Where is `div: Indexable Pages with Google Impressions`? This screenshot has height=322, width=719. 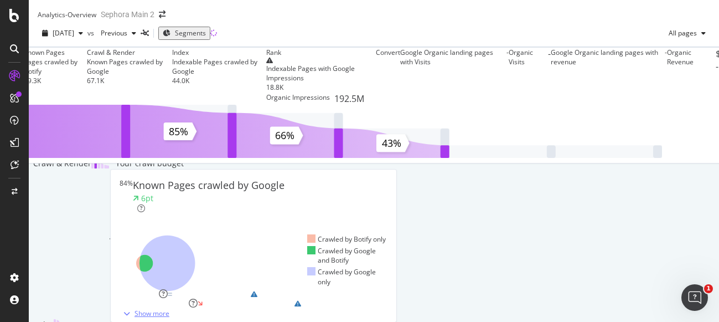
div: Indexable Pages with Google Impressions is located at coordinates (321, 73).